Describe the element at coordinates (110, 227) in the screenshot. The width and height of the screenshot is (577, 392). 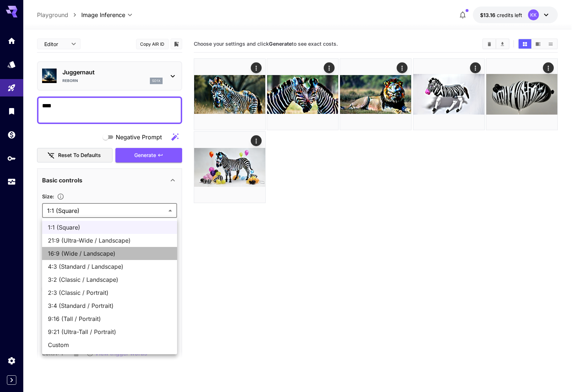
I see `span: 1:1 (Square)` at that location.